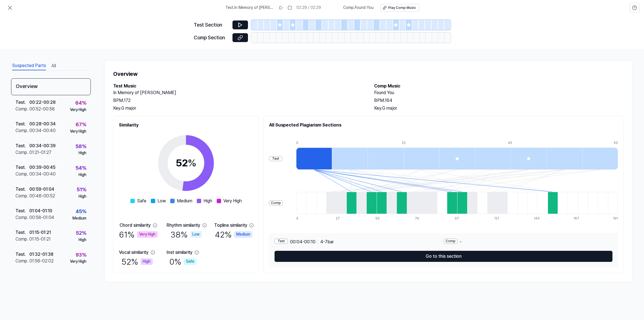 This screenshot has width=644, height=320. What do you see at coordinates (400, 8) in the screenshot?
I see `a: Play Comp Music` at bounding box center [400, 8].